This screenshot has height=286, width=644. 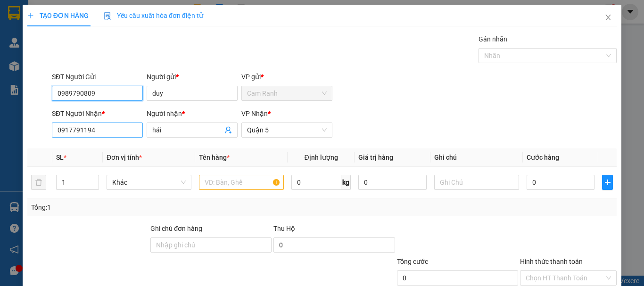 I want to click on span: Cam Ranh, so click(x=287, y=93).